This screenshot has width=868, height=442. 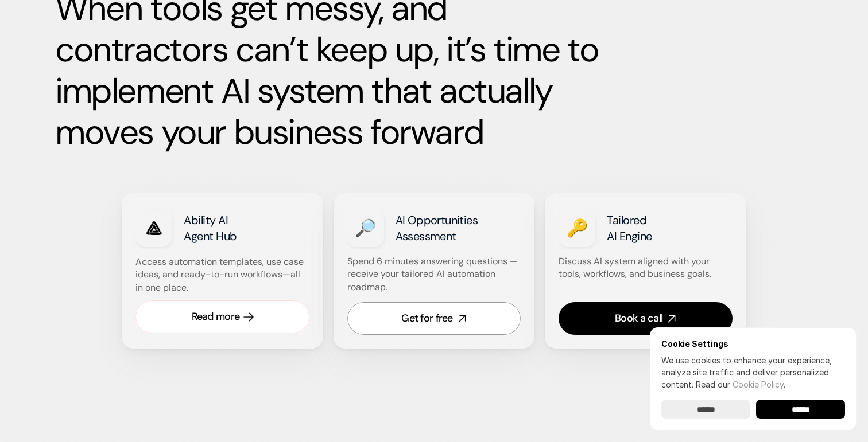 I want to click on a: Book a call, so click(x=645, y=318).